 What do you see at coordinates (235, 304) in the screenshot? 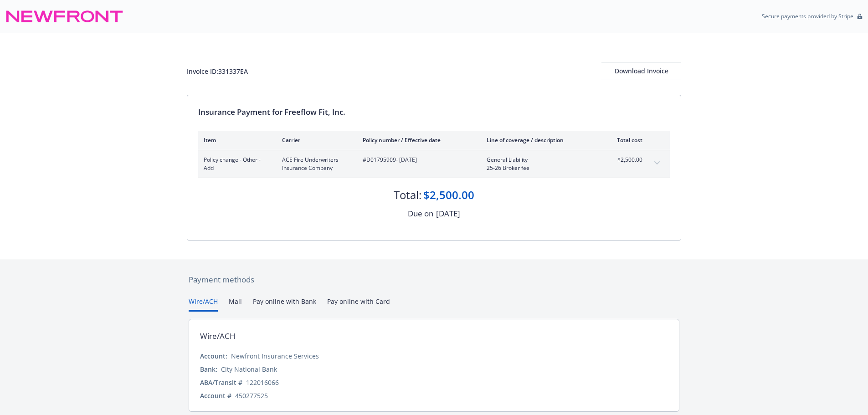
I see `button: Mail` at bounding box center [235, 304].